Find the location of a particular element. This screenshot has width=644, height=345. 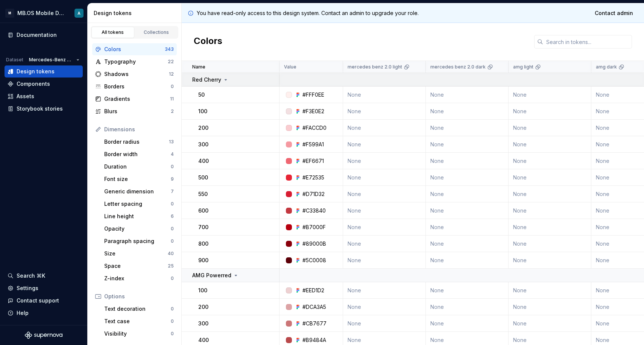

a: Text decoration0 is located at coordinates (138, 308).